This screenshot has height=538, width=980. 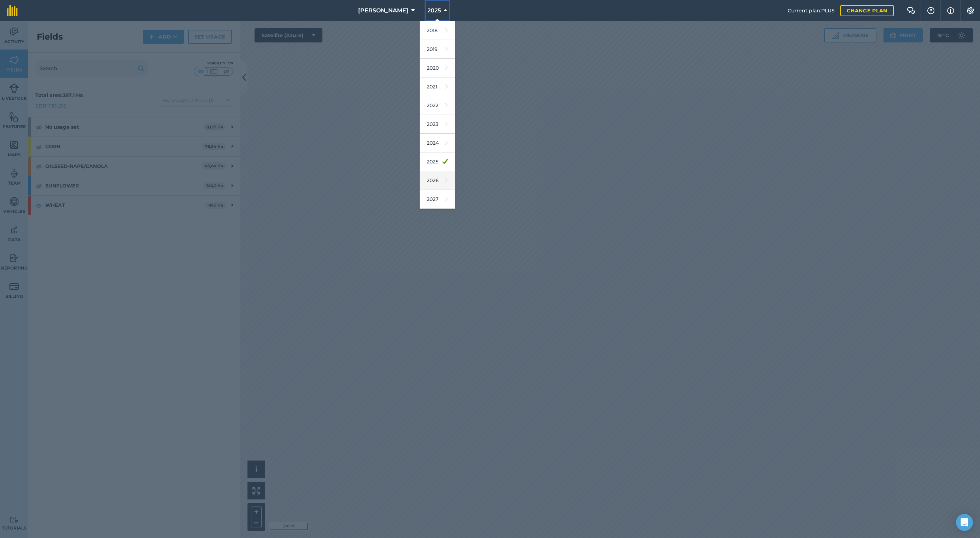 I want to click on div: Open Intercom Messenger, so click(x=965, y=522).